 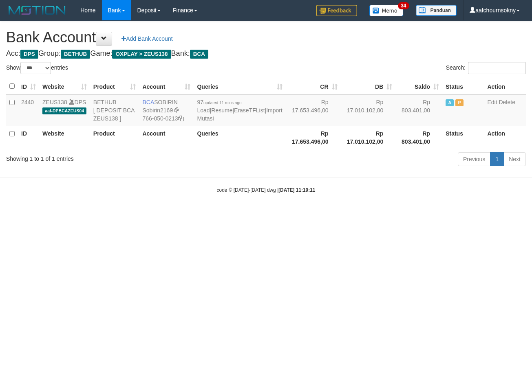 I want to click on a: ZEUS138, so click(x=55, y=102).